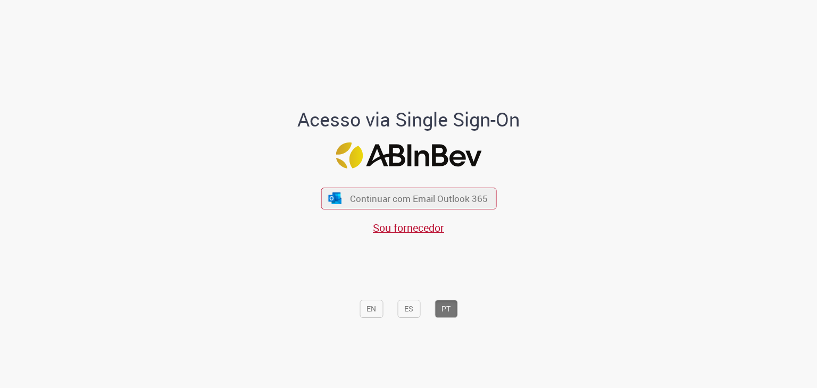  What do you see at coordinates (371, 309) in the screenshot?
I see `button: EN` at bounding box center [371, 309].